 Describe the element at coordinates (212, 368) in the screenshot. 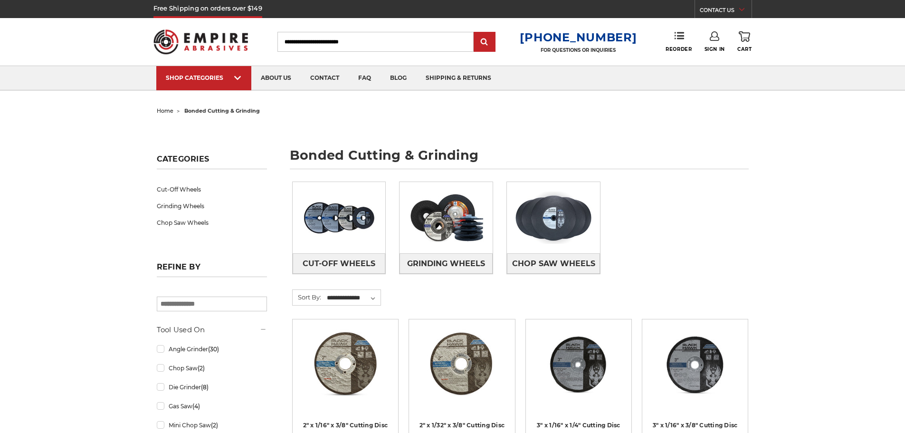

I see `a: Chop Saw(2)` at that location.